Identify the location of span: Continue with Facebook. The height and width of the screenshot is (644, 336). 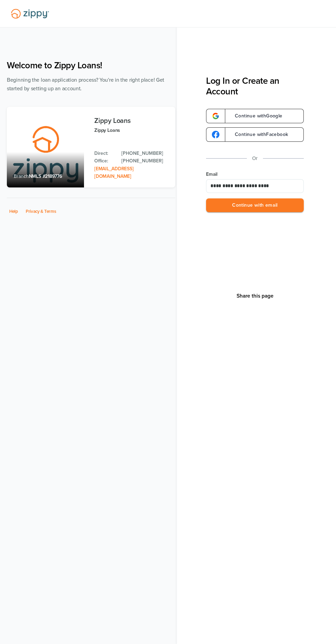
(258, 134).